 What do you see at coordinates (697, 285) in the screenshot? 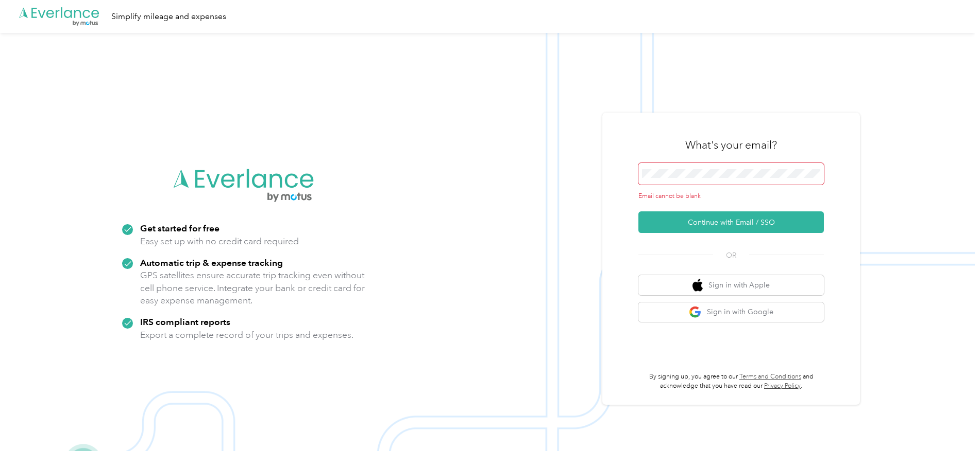
I see `img: apple logo` at bounding box center [697, 285].